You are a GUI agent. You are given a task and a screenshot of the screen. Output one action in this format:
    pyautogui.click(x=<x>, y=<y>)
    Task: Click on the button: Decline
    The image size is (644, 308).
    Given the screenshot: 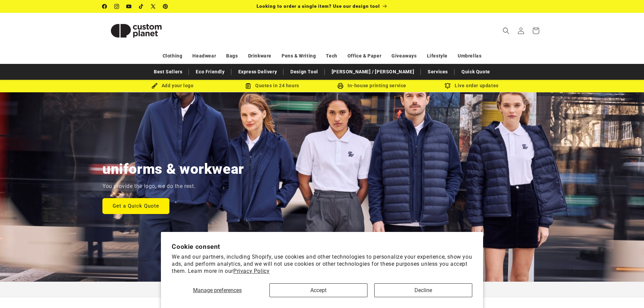 What is the action you would take?
    pyautogui.click(x=423, y=290)
    